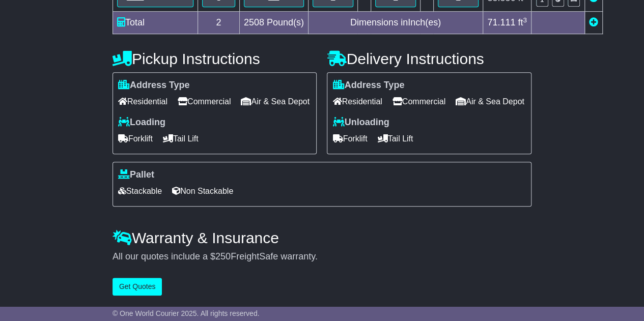  Describe the element at coordinates (223, 257) in the screenshot. I see `span: 250` at that location.